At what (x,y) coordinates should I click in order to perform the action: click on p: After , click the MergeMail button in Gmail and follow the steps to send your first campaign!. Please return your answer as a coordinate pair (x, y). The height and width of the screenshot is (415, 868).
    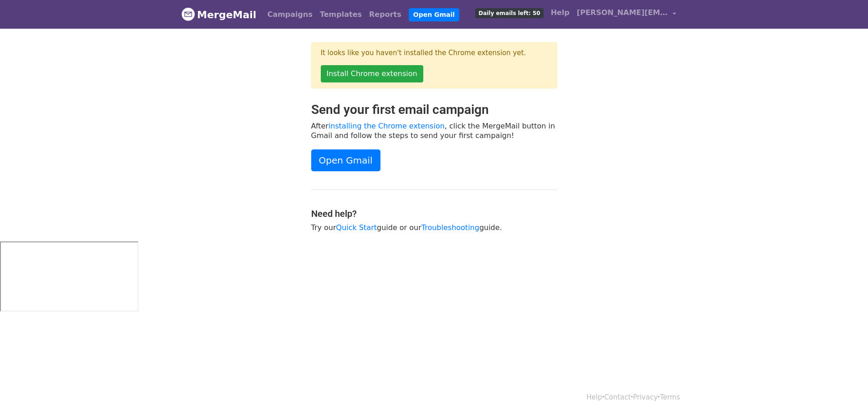
    Looking at the image, I should click on (434, 131).